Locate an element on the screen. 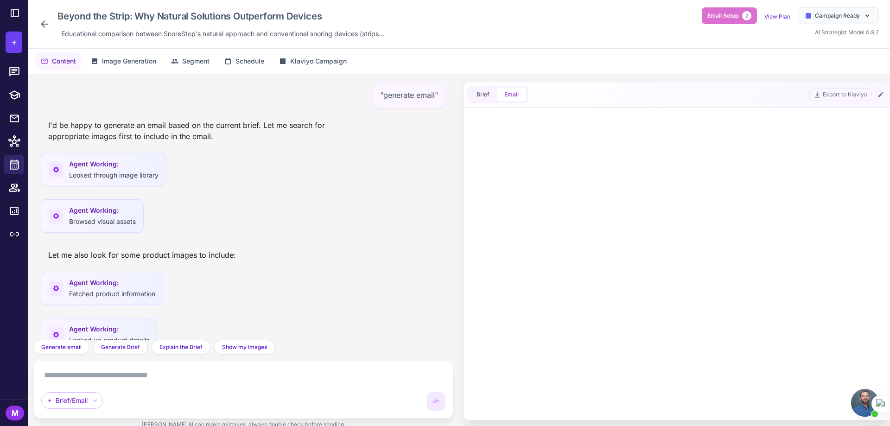 This screenshot has height=426, width=890. span: Fetched product information is located at coordinates (112, 293).